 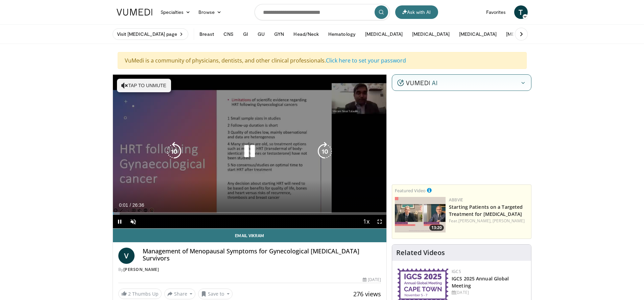 I want to click on button: Save to, so click(x=215, y=294).